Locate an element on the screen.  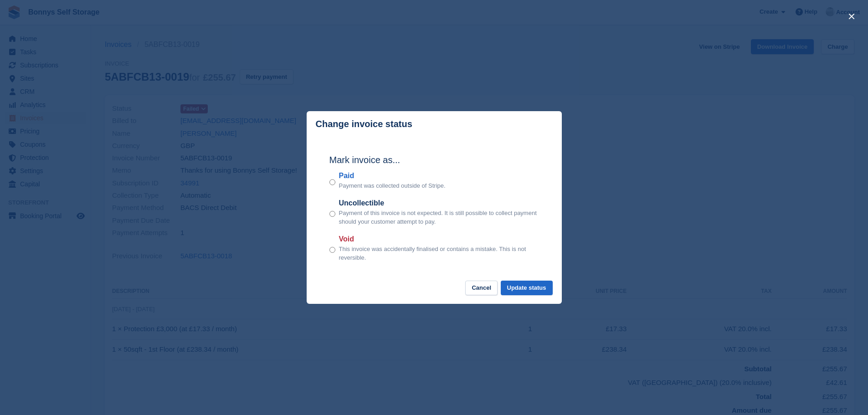
p: Payment of this invoice is not expected. It is still possible to collect payment should your cust... is located at coordinates (438, 217).